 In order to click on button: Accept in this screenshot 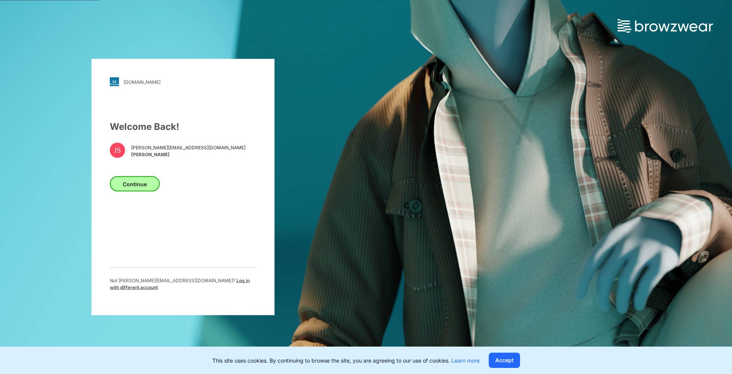, I will do `click(504, 361)`.